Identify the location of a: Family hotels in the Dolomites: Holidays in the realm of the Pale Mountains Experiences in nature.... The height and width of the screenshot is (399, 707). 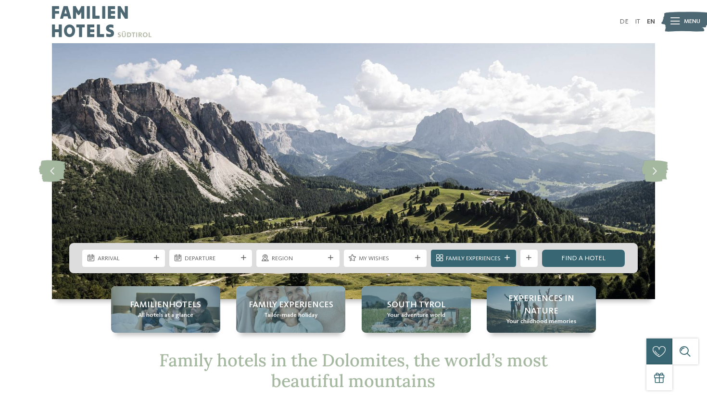
(541, 310).